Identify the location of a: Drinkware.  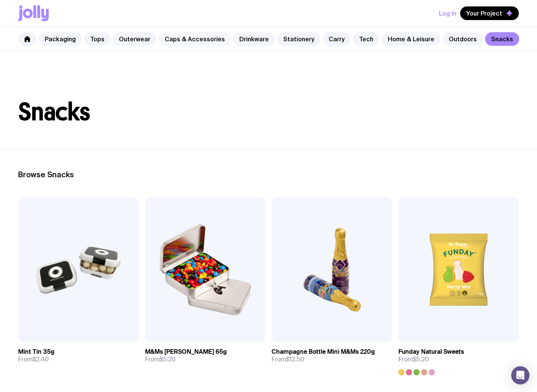
(254, 39).